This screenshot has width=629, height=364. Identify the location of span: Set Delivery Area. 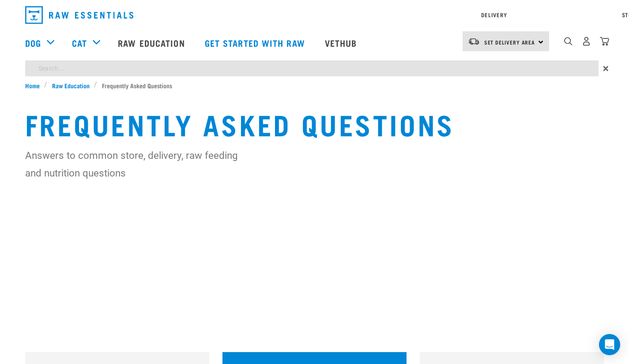
(510, 42).